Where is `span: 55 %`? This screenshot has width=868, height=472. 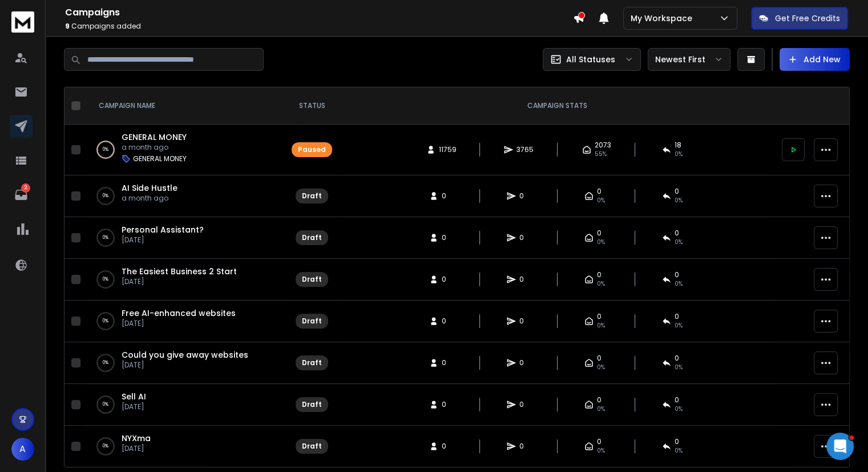 span: 55 % is located at coordinates (600, 154).